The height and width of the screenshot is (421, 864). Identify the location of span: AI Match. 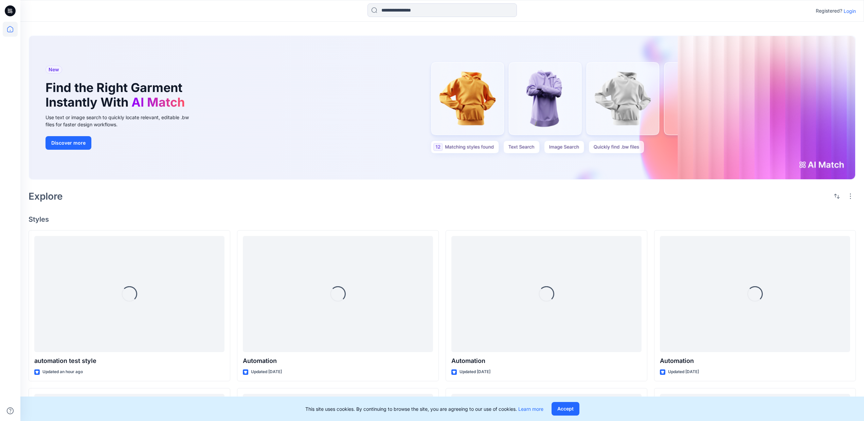
(158, 102).